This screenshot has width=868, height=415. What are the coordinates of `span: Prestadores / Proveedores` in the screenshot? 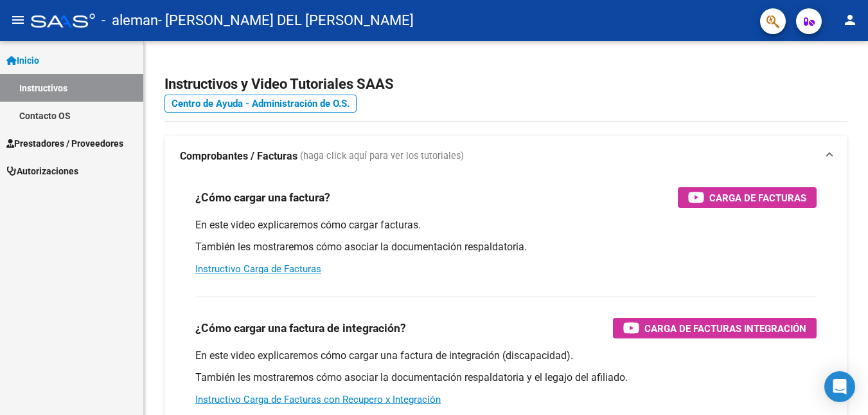 It's located at (65, 144).